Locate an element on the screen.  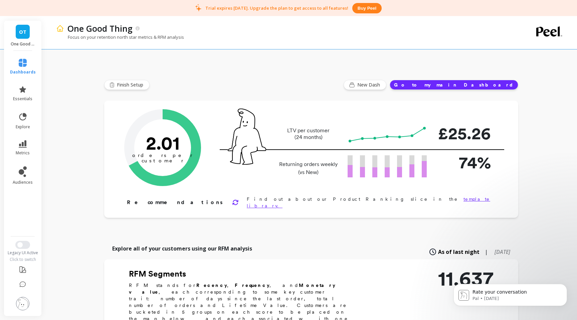
button: New Dash is located at coordinates (365, 85).